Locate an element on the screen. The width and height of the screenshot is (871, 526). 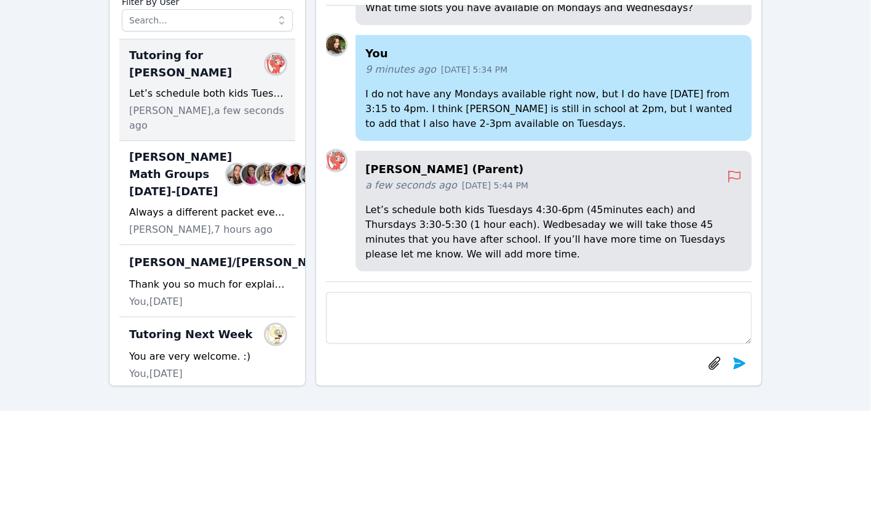
span: Tutoring Next Week is located at coordinates (191, 334).